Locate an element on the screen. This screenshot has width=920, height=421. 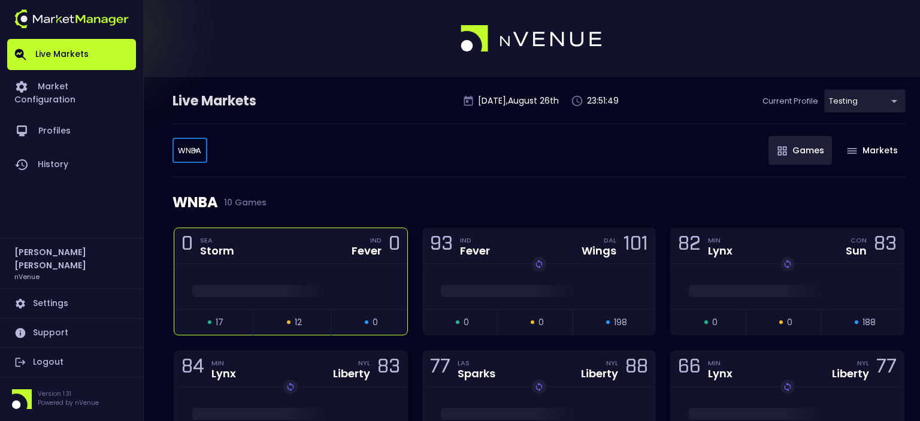
a: History is located at coordinates (71, 165).